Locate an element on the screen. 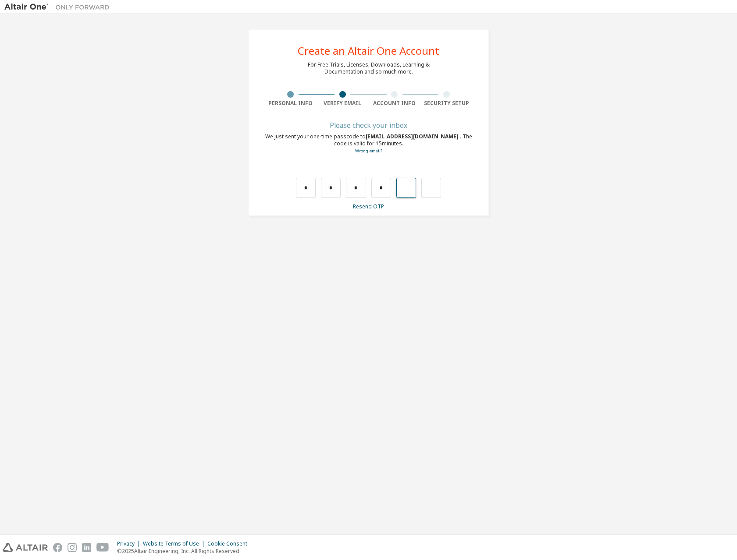 The height and width of the screenshot is (560, 737). div: Personal Info is located at coordinates (291, 104).